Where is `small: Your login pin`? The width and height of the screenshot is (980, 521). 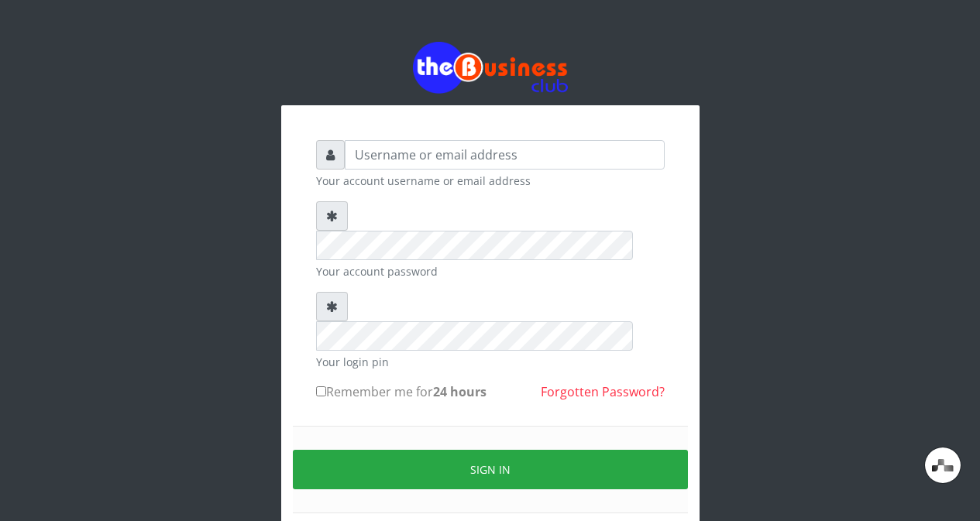
small: Your login pin is located at coordinates (490, 362).